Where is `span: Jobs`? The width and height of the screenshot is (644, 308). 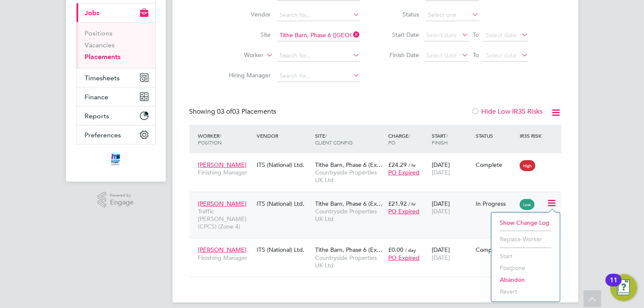 span: Jobs is located at coordinates (92, 13).